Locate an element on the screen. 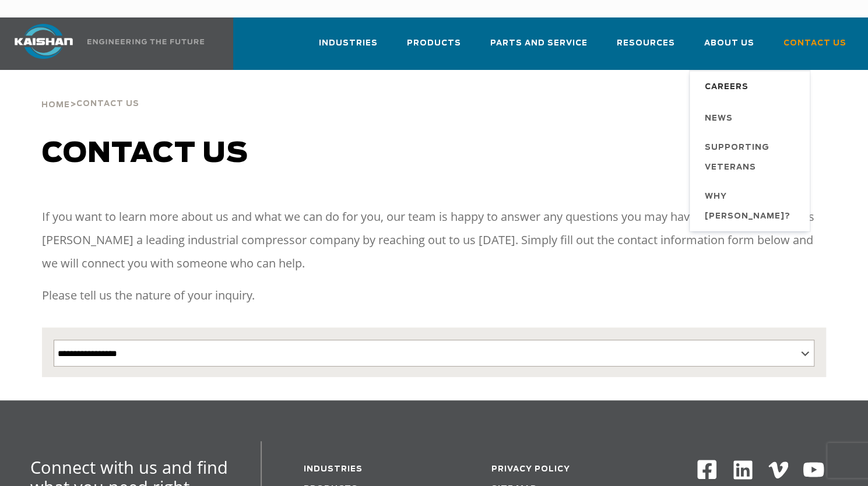 The height and width of the screenshot is (486, 868). img: Engineering the future is located at coordinates (145, 42).